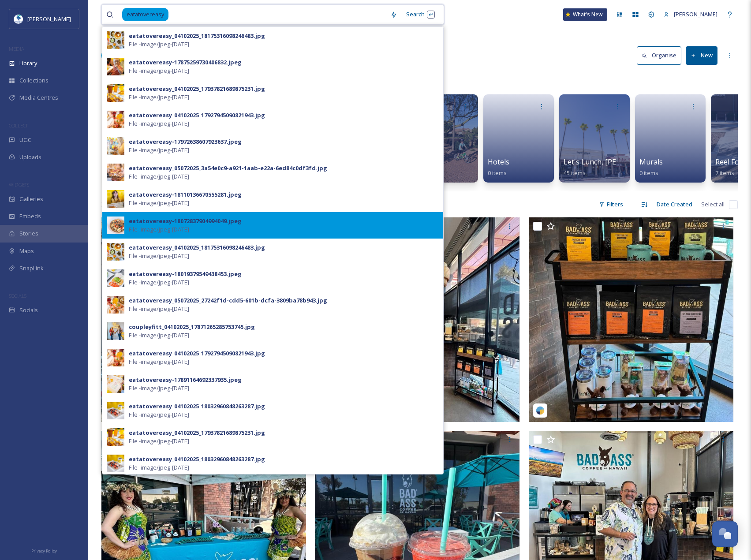 The image size is (751, 560). I want to click on img: e3578e12-e5e7-48bf-b69c-6380b353a9f1.jpg, so click(115, 226).